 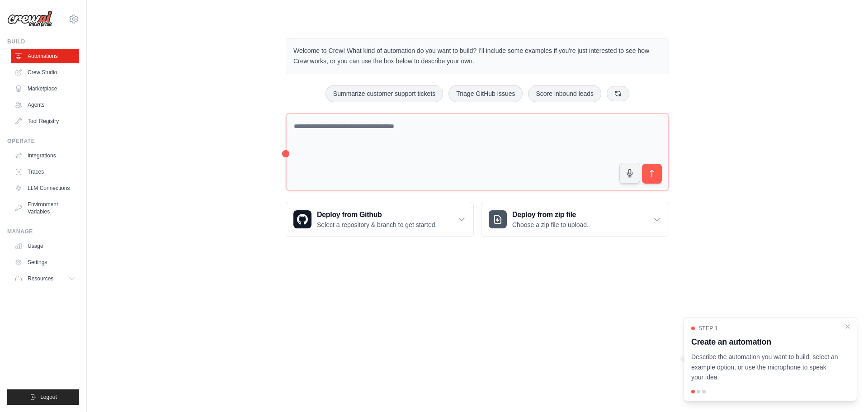 What do you see at coordinates (550, 215) in the screenshot?
I see `h3: Deploy from zip file` at bounding box center [550, 215].